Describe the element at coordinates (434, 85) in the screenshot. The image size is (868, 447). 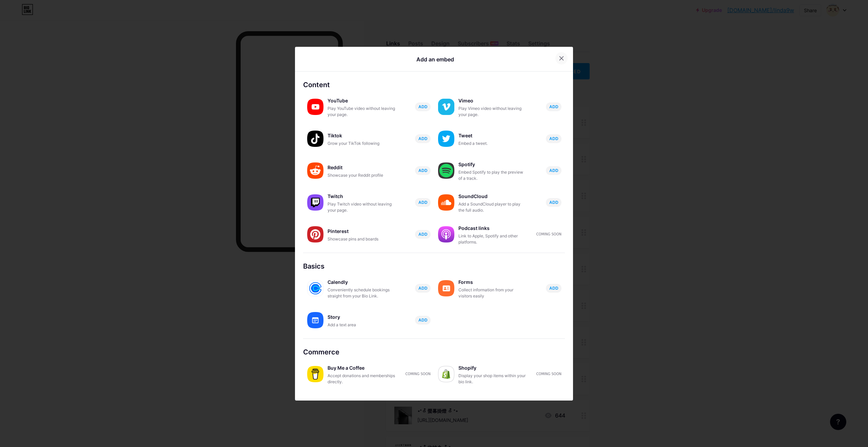
I see `div: Content` at that location.